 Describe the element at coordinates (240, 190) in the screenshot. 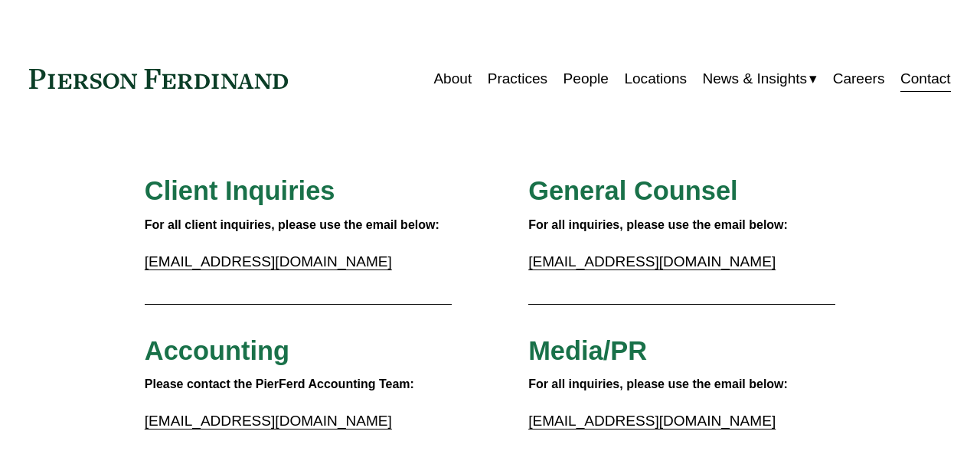

I see `span: Client Inquiries` at that location.